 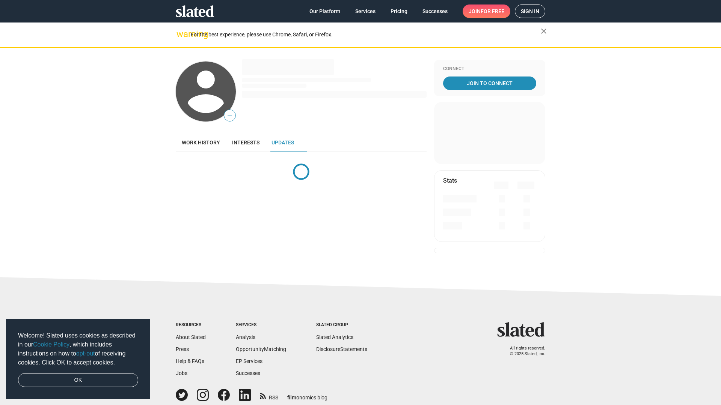 I want to click on span: Pricing, so click(x=399, y=11).